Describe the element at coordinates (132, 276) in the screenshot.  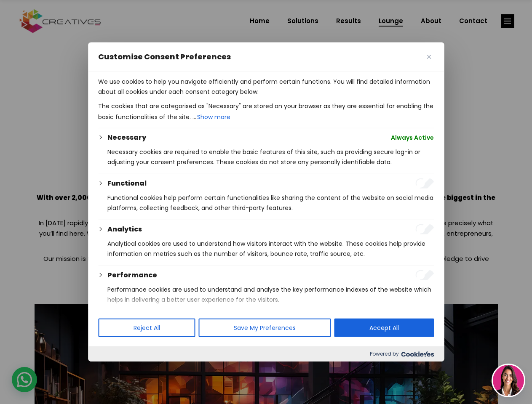
I see `button: Performance` at that location.